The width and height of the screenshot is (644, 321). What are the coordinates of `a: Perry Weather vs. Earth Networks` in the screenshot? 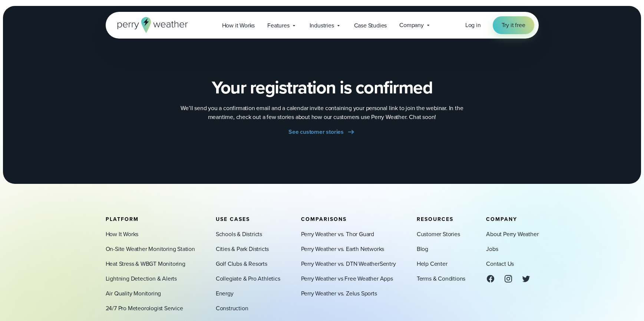 It's located at (342, 249).